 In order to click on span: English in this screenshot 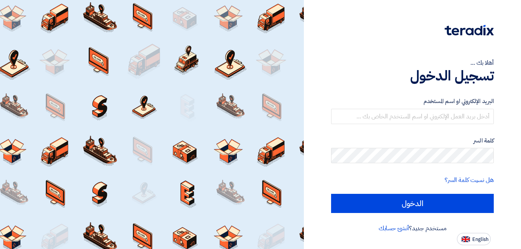, I will do `click(480, 240)`.